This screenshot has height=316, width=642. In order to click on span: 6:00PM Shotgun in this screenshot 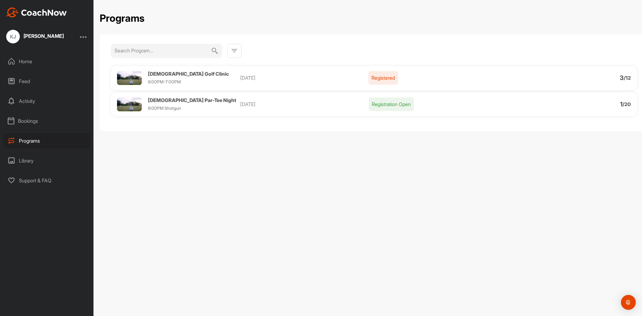, I will do `click(164, 108)`.